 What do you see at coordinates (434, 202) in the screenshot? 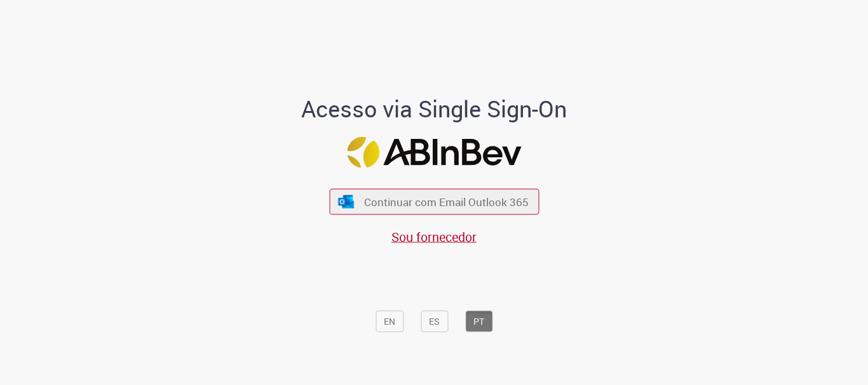
I see `button: ícone Azure/Microsoft 360 Continuar com Email Outlook 365` at bounding box center [434, 202].